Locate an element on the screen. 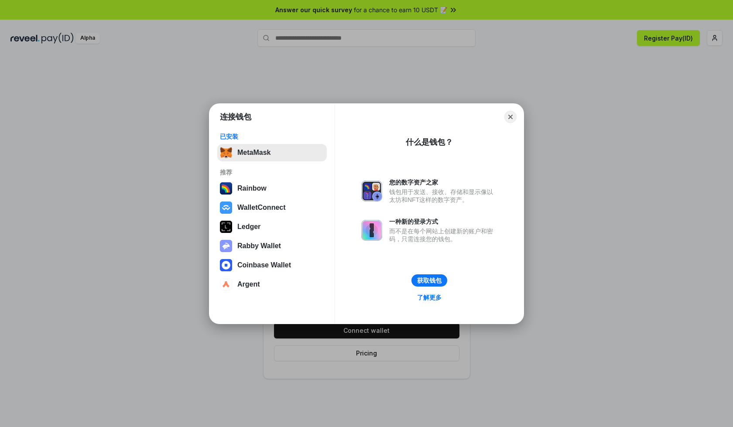  div: 已安装 is located at coordinates (272, 137).